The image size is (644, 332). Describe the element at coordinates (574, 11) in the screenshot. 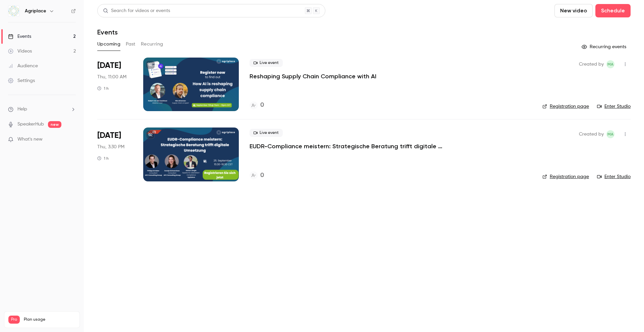

I see `button: New video` at that location.